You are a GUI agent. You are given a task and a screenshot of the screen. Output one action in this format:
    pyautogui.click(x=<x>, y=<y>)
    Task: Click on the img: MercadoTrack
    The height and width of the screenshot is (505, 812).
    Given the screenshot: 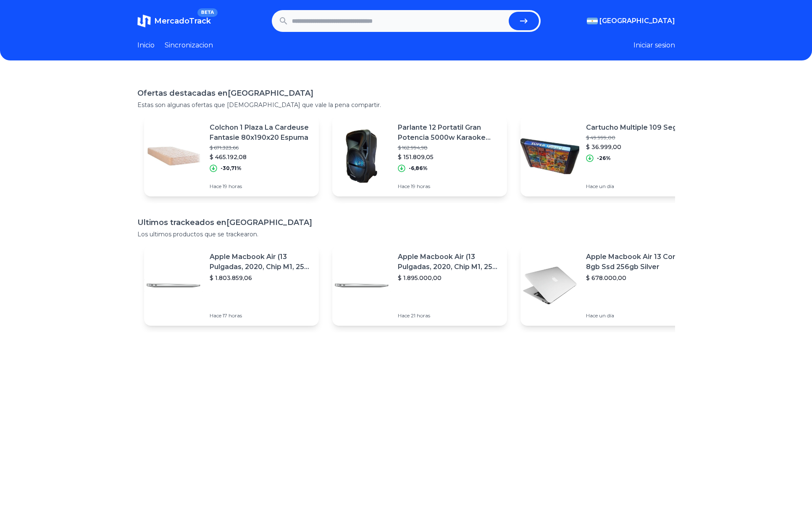 What is the action you would take?
    pyautogui.click(x=144, y=21)
    